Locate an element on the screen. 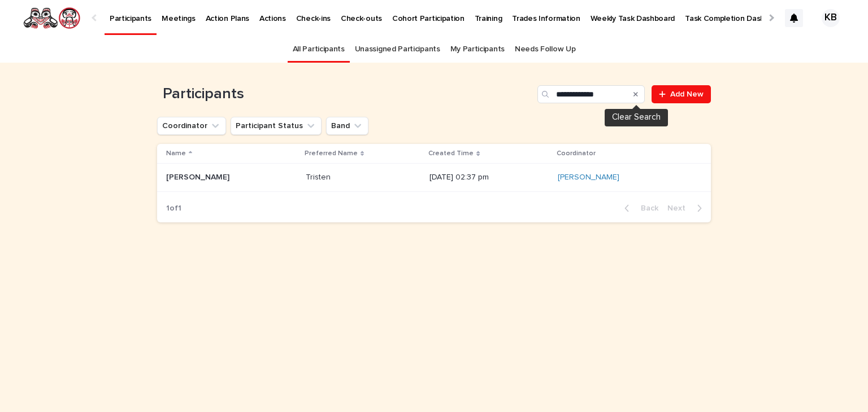 This screenshot has height=412, width=868. p: Preferred Name is located at coordinates (331, 154).